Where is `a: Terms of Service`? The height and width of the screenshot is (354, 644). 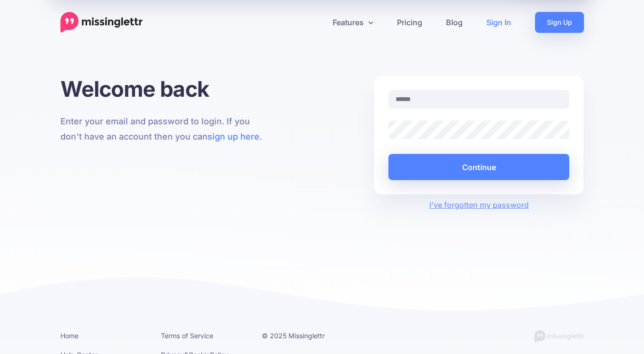
a: Terms of Service is located at coordinates (187, 335).